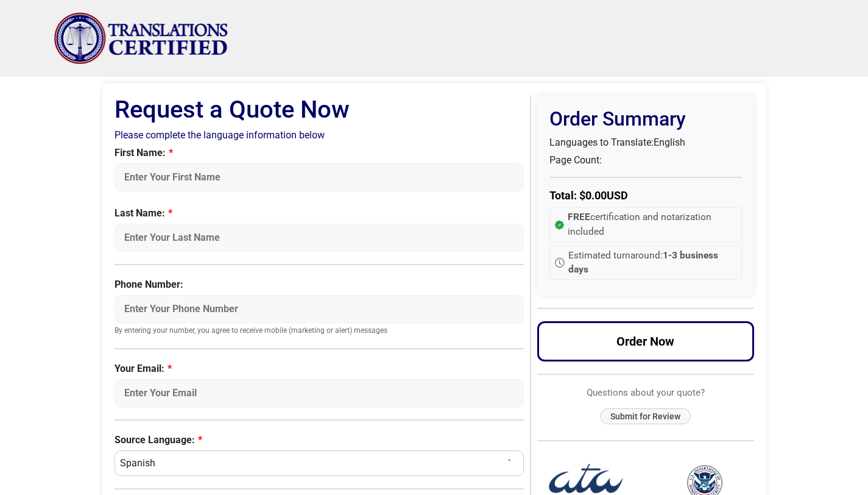 The height and width of the screenshot is (495, 868). I want to click on h2: Order Summary, so click(646, 119).